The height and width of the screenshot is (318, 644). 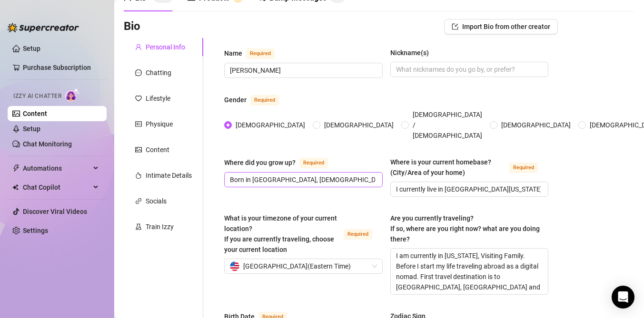 I want to click on input: Nickname(s), so click(x=468, y=69).